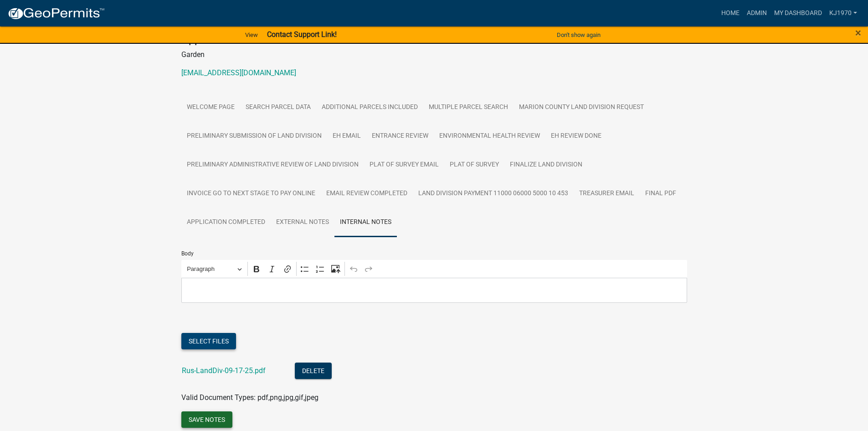 The height and width of the screenshot is (431, 868). I want to click on wm-modal-confirm: Delete Document, so click(313, 371).